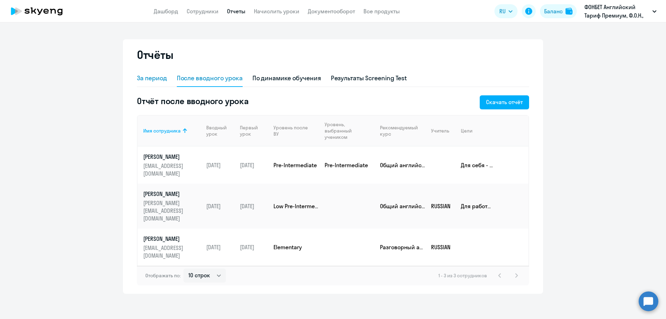 This screenshot has height=319, width=666. I want to click on button: Скачать отчёт, so click(504, 102).